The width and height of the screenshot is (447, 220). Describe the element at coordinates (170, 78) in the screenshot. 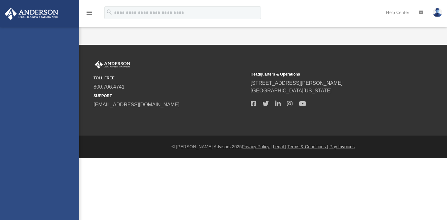

I see `small: TOLL FREE` at that location.